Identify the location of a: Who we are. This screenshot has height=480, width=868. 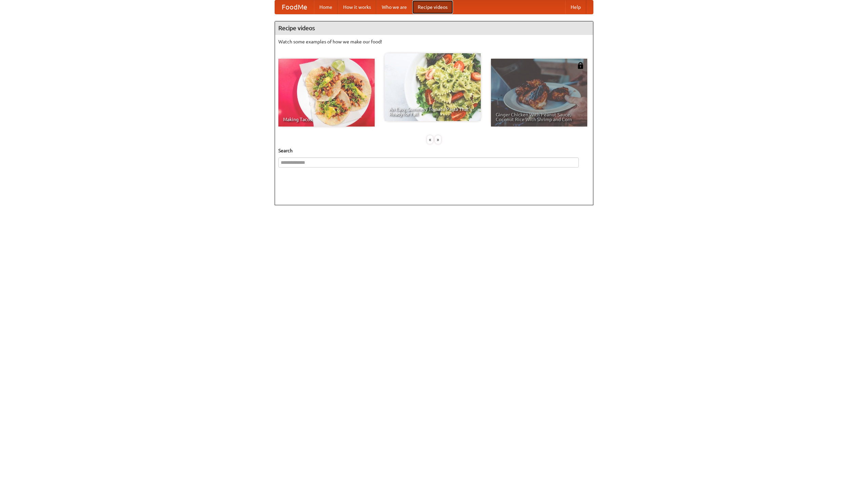
(394, 7).